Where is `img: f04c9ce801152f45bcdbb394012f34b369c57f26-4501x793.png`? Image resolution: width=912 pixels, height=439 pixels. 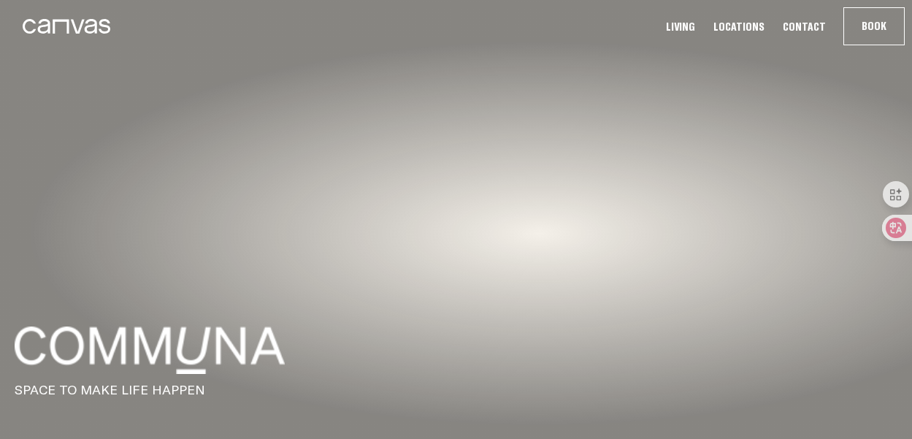 img: f04c9ce801152f45bcdbb394012f34b369c57f26-4501x793.png is located at coordinates (150, 350).